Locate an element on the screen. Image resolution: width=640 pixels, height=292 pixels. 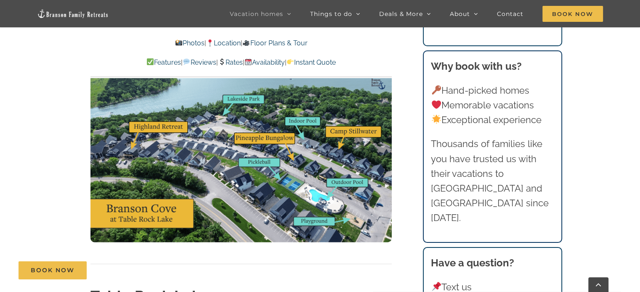
a: Photos is located at coordinates (190, 43).